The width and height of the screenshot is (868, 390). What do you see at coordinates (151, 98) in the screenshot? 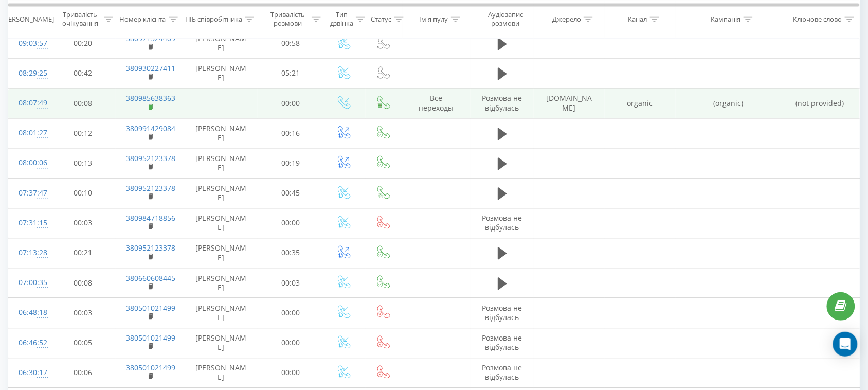
I see `a: 380985638363` at bounding box center [151, 98].